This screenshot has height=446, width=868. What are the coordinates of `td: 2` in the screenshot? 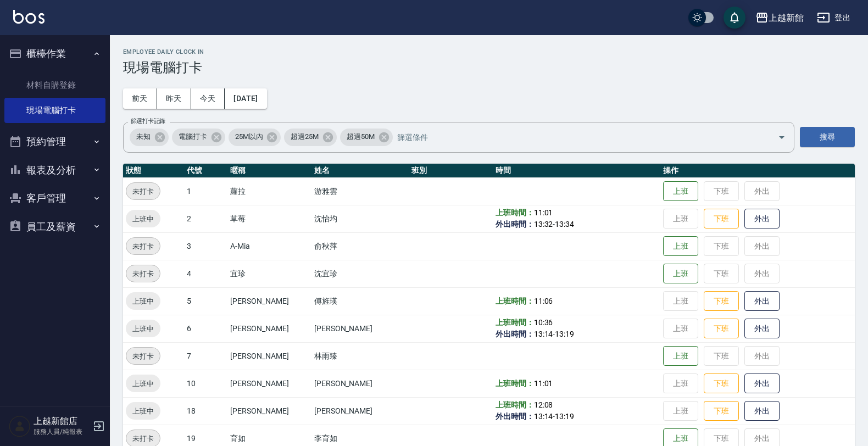 It's located at (205, 219).